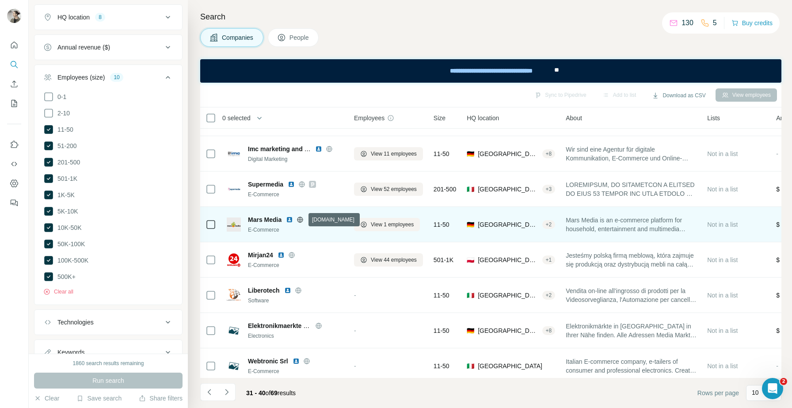 This screenshot has width=792, height=408. I want to click on span: 2, so click(784, 381).